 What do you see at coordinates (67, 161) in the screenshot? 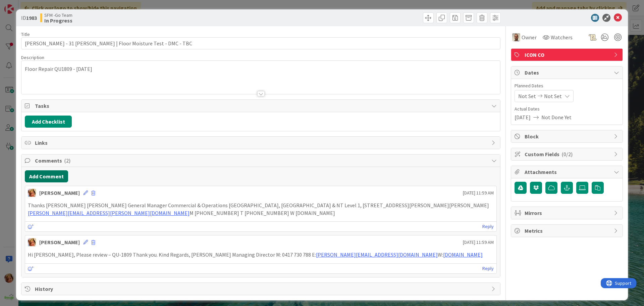
I see `span: ( 2 )` at bounding box center [67, 161].